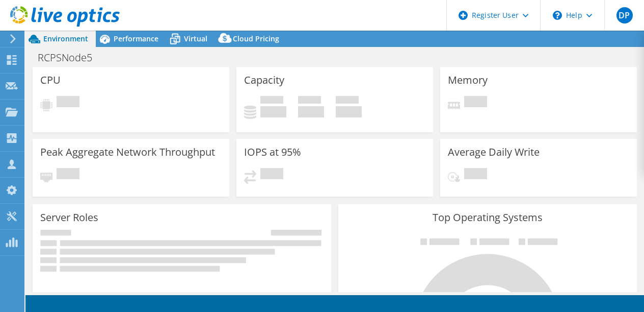 The width and height of the screenshot is (644, 312). What do you see at coordinates (70, 57) in the screenshot?
I see `h1: RCPSNode5` at bounding box center [70, 57].